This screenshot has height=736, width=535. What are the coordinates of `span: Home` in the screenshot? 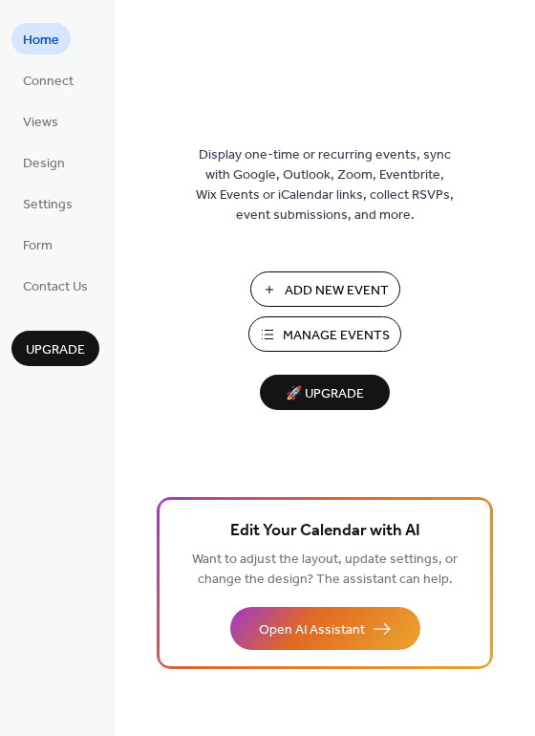 It's located at (41, 40).